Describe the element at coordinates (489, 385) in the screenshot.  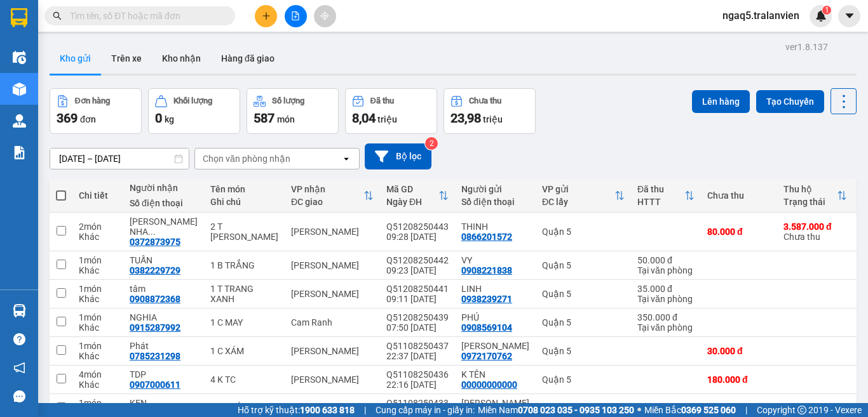
I see `div: 00000000000` at that location.